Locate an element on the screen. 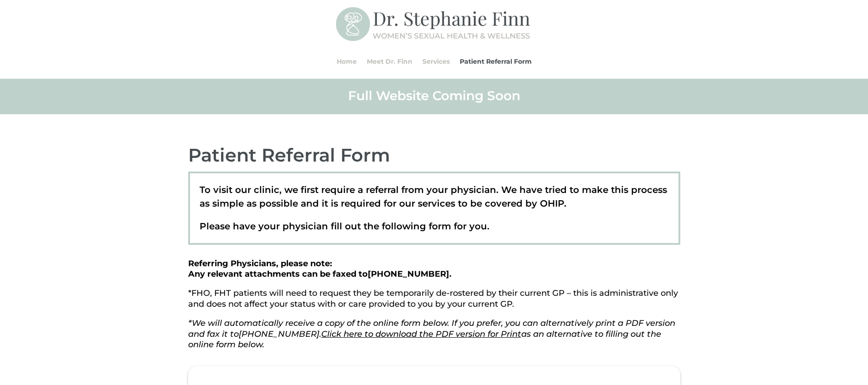 This screenshot has width=868, height=385. a: Services is located at coordinates (436, 61).